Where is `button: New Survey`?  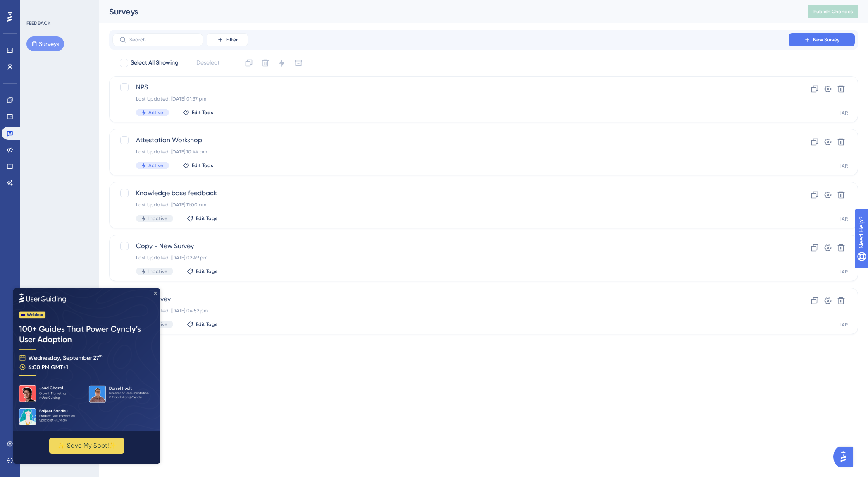
button: New Survey is located at coordinates (822, 40).